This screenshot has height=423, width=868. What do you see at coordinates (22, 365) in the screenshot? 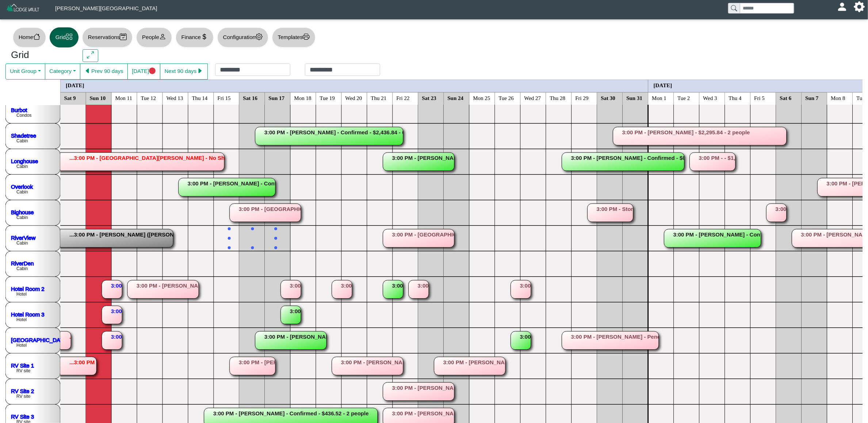
I see `a: RV Site 1` at bounding box center [22, 365].